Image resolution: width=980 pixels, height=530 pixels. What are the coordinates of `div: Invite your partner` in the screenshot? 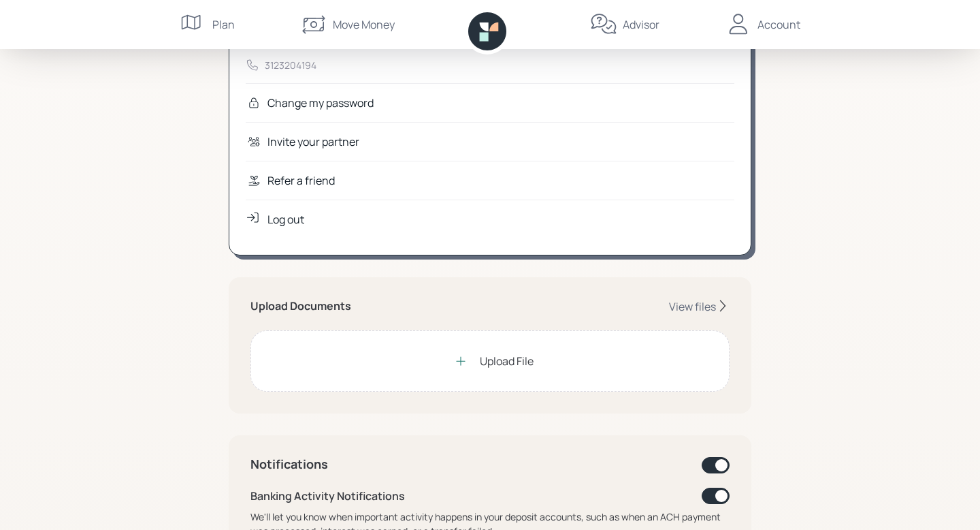 It's located at (313, 142).